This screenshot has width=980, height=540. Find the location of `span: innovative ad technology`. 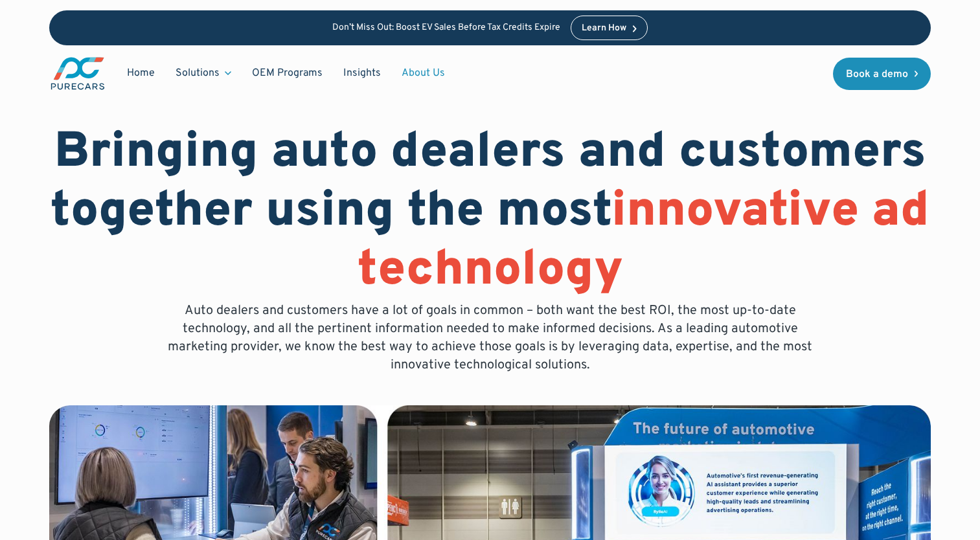

span: innovative ad technology is located at coordinates (644, 242).